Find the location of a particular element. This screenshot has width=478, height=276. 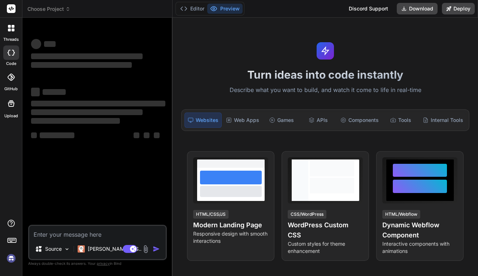

div: Components is located at coordinates (360, 120).